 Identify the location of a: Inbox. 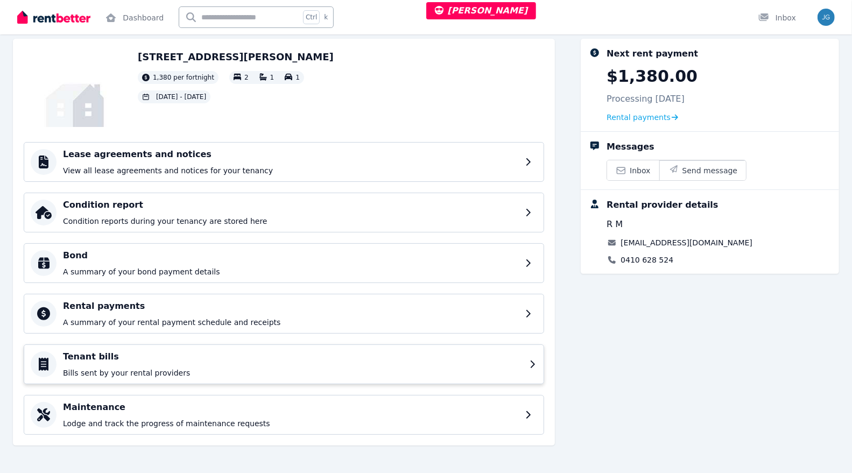
(633, 170).